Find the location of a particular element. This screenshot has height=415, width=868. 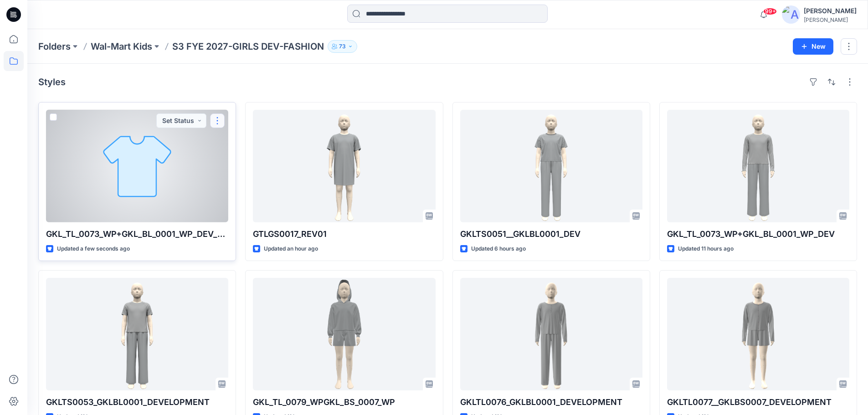

p: Folders is located at coordinates (54, 47).